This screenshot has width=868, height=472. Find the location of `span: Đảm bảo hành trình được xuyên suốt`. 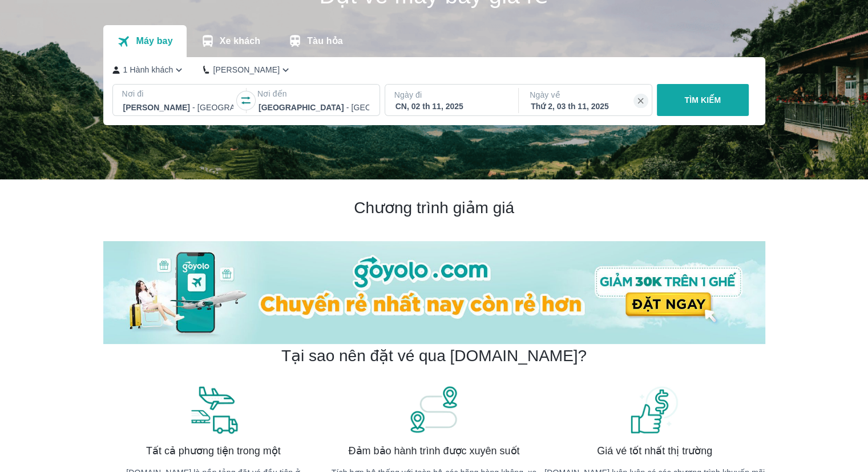

span: Đảm bảo hành trình được xuyên suốt is located at coordinates (434, 451).